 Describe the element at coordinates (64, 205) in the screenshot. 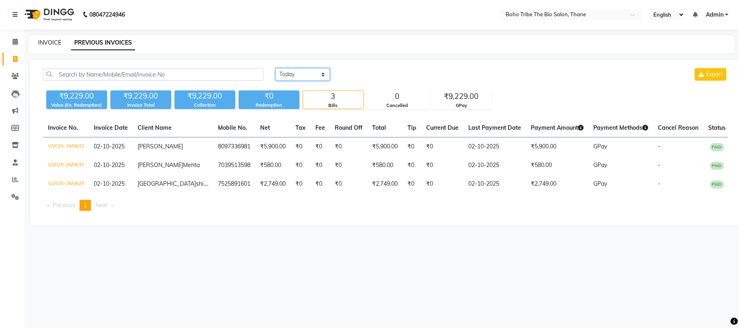

I see `span: Previous` at that location.